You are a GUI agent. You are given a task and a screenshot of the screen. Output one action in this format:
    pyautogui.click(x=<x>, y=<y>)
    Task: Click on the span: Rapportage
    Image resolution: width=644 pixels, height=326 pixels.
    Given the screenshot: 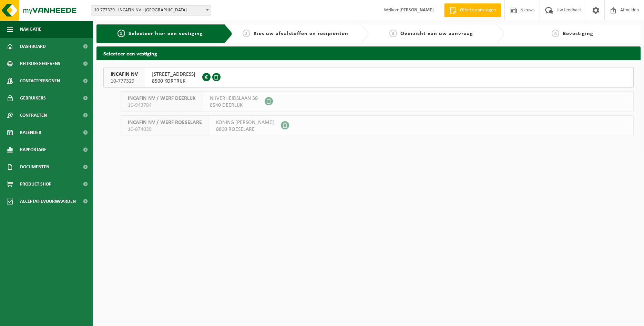 What is the action you would take?
    pyautogui.click(x=33, y=150)
    